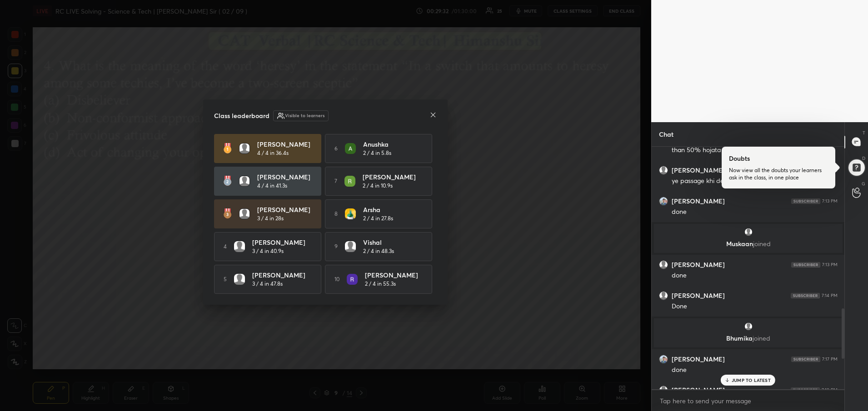 Image resolution: width=868 pixels, height=411 pixels. What do you see at coordinates (337, 279) in the screenshot?
I see `h5: 10` at bounding box center [337, 279].